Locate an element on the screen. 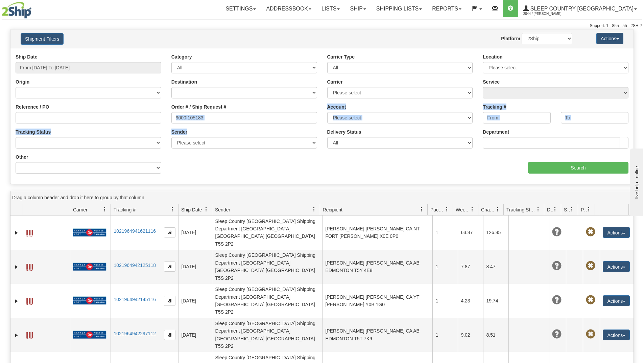 The height and width of the screenshot is (363, 644). td: 19.74 is located at coordinates (496, 301).